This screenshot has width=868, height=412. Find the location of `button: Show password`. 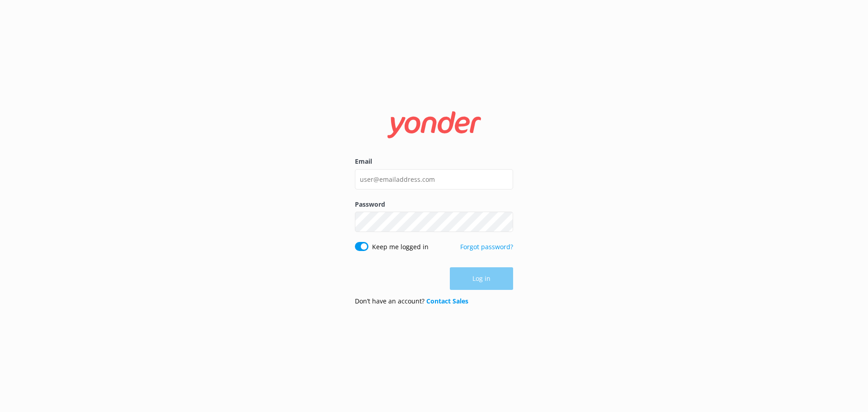

button: Show password is located at coordinates (504, 222).